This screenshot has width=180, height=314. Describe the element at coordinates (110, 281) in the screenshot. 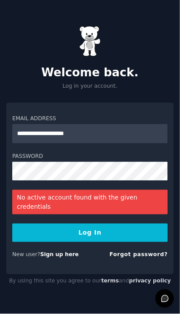

I see `a: terms` at that location.